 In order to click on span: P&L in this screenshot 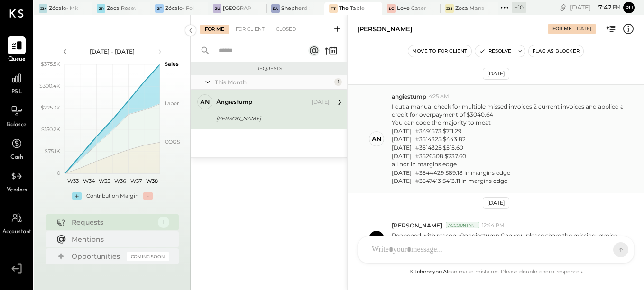, I will do `click(17, 92)`.